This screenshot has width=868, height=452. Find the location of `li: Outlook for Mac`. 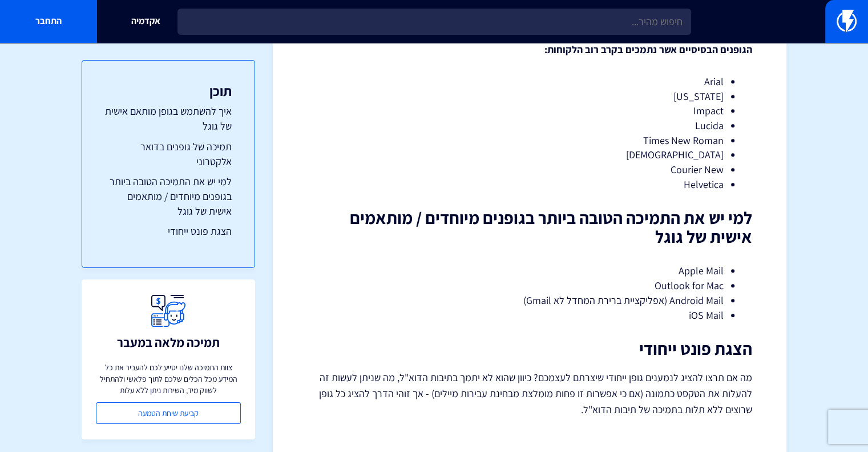

li: Outlook for Mac is located at coordinates (530, 286).